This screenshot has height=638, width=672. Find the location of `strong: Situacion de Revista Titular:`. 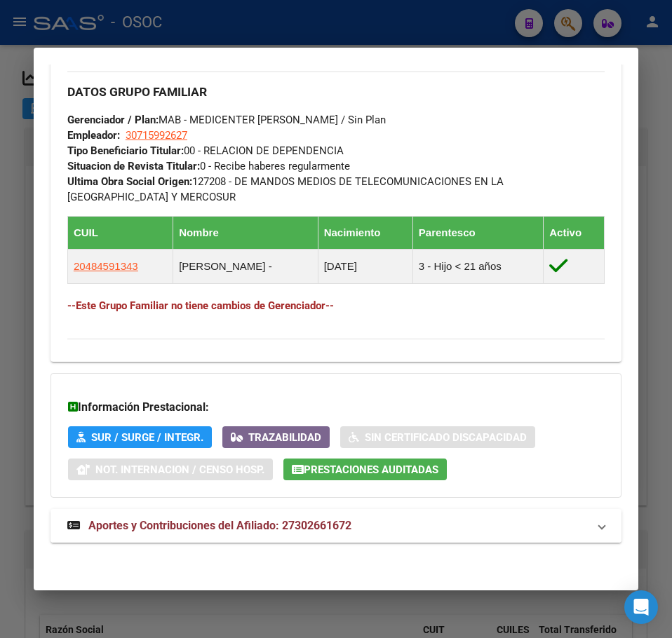

strong: Situacion de Revista Titular: is located at coordinates (134, 166).